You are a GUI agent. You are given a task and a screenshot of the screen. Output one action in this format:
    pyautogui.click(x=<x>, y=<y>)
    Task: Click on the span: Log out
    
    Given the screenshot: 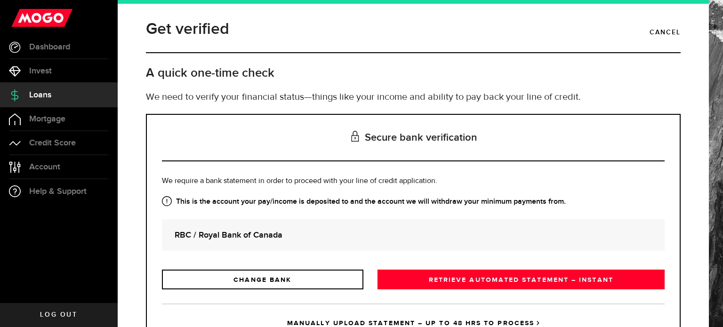 What is the action you would take?
    pyautogui.click(x=58, y=315)
    